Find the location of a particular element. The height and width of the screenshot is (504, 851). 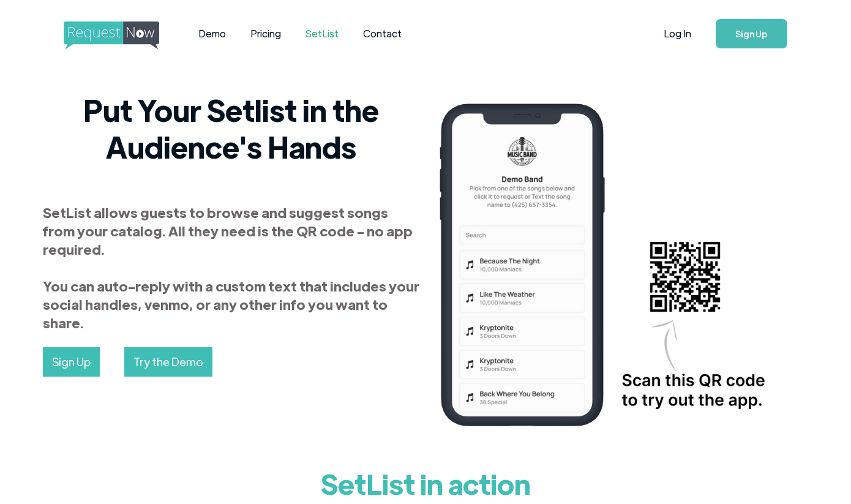

a: Pricing is located at coordinates (266, 34).